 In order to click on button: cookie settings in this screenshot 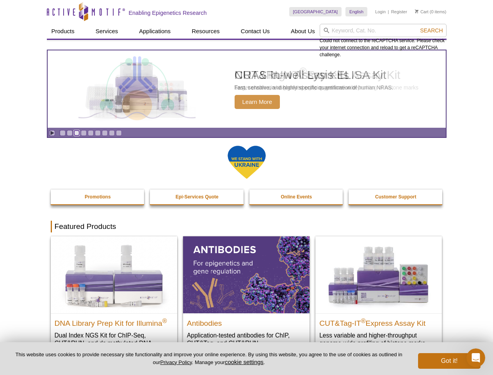, I will do `click(244, 361)`.